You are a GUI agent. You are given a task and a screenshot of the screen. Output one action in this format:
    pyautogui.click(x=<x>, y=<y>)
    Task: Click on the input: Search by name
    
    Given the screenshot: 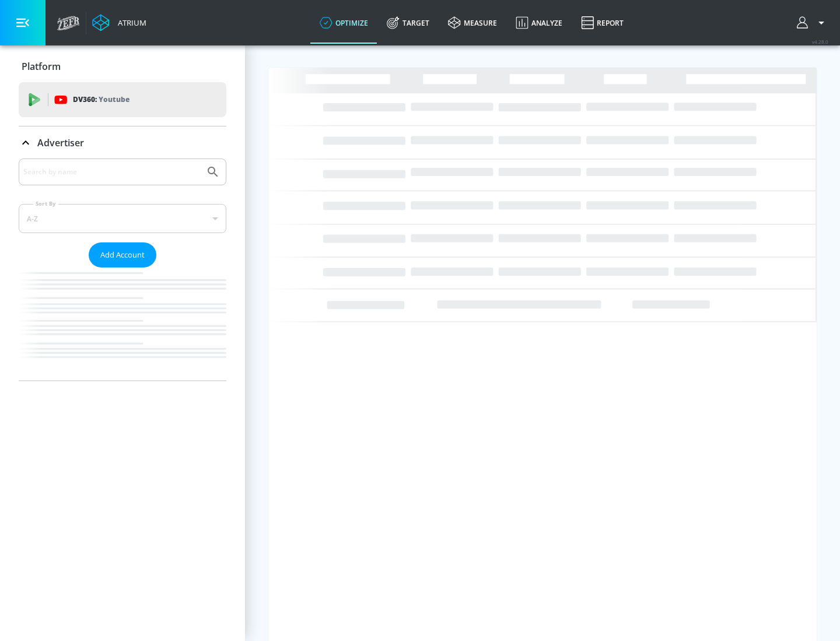 What is the action you would take?
    pyautogui.click(x=111, y=172)
    